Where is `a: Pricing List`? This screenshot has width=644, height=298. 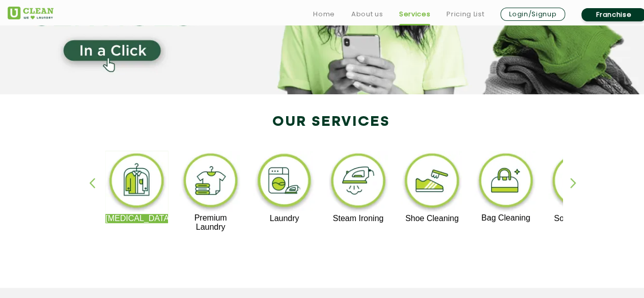
a: Pricing List is located at coordinates (465, 14).